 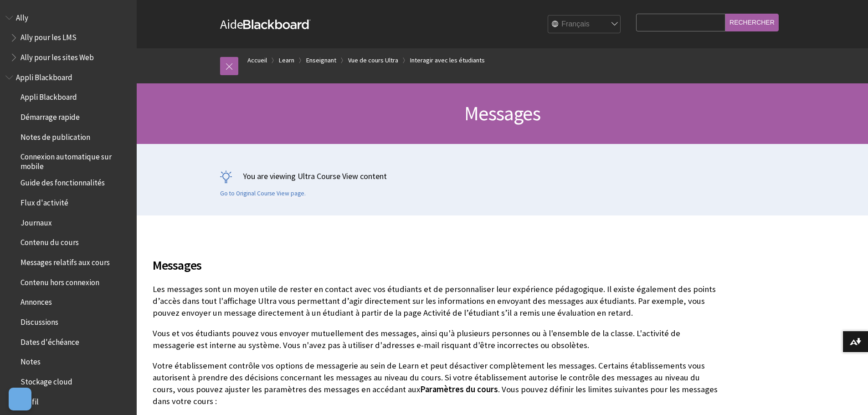 What do you see at coordinates (68, 37) in the screenshot?
I see `nav: Book outline for Anthology Ally Help` at bounding box center [68, 37].